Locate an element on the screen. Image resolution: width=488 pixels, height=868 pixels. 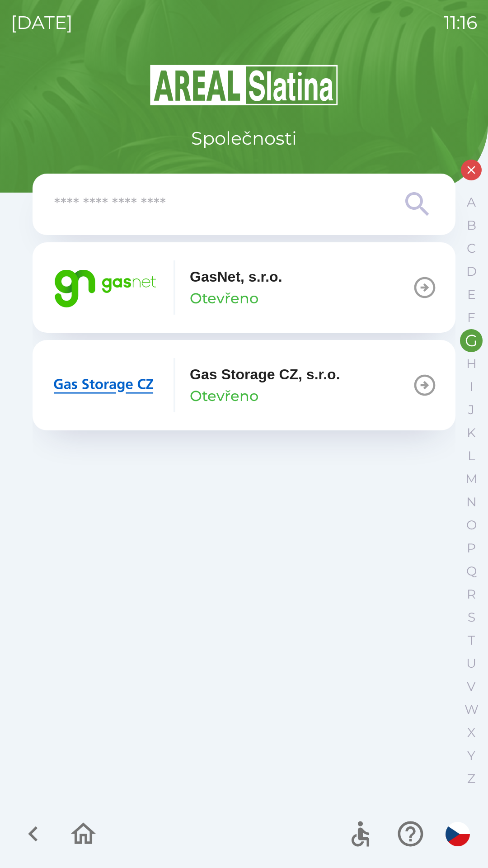
p: GasNet, s.r.o. is located at coordinates (236, 277).